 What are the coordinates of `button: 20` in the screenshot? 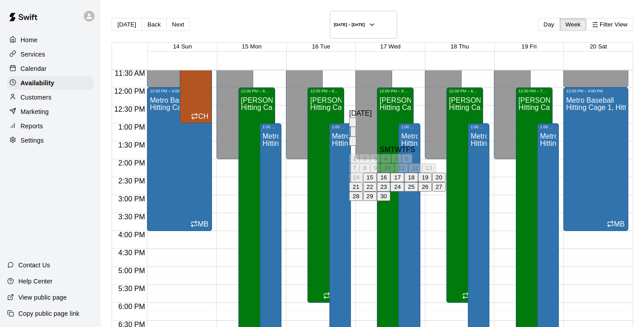 It's located at (439, 177).